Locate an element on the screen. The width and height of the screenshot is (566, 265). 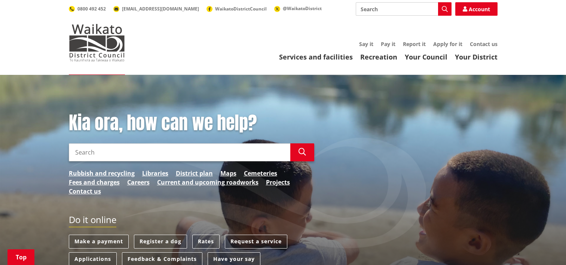
a: Top is located at coordinates (21, 257).